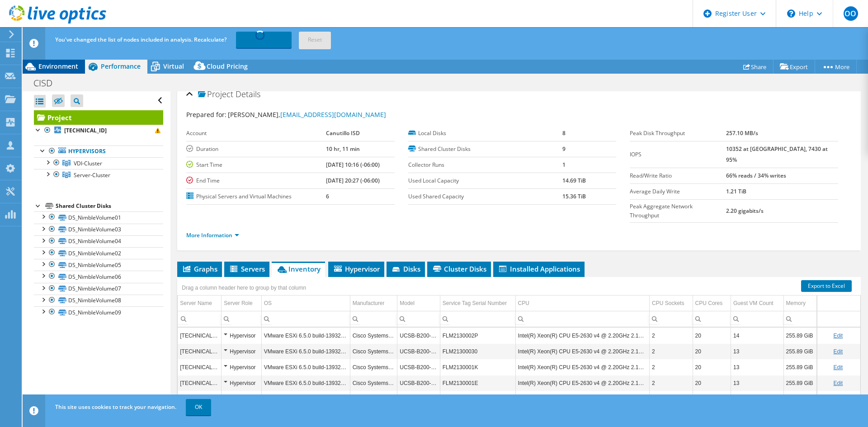  Describe the element at coordinates (173, 66) in the screenshot. I see `span: Virtual` at that location.